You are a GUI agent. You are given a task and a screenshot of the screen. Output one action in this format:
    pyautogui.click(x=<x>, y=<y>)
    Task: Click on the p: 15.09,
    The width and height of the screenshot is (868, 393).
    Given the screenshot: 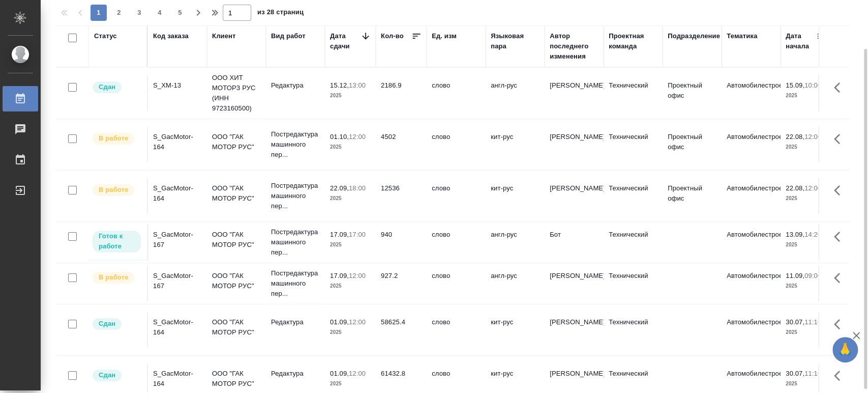 What is the action you would take?
    pyautogui.click(x=795, y=85)
    